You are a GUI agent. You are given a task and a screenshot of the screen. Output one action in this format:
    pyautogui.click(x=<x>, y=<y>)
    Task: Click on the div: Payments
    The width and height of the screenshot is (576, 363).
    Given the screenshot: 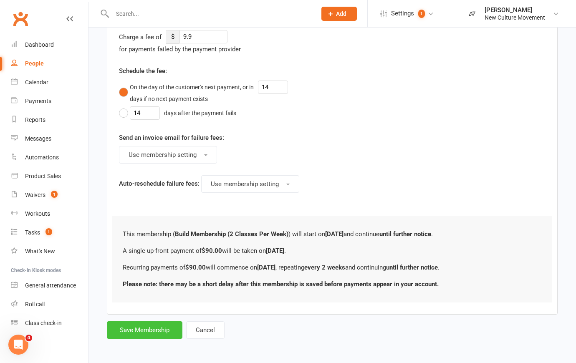 What is the action you would take?
    pyautogui.click(x=38, y=101)
    